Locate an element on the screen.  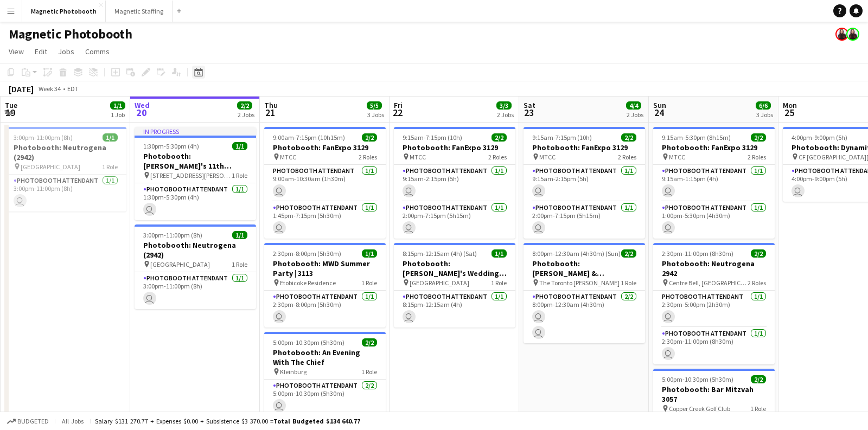
div: 1 Job is located at coordinates (117, 115).